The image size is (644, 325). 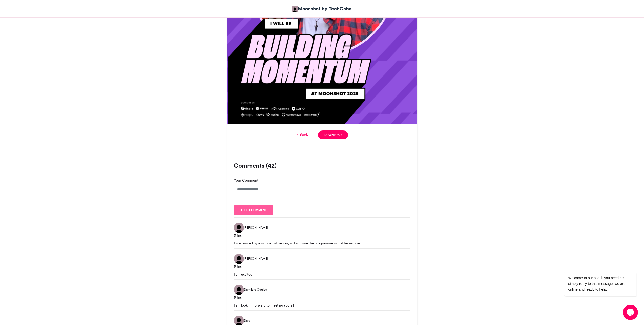 I want to click on div: I am looking forward to meeting you all, so click(x=322, y=305).